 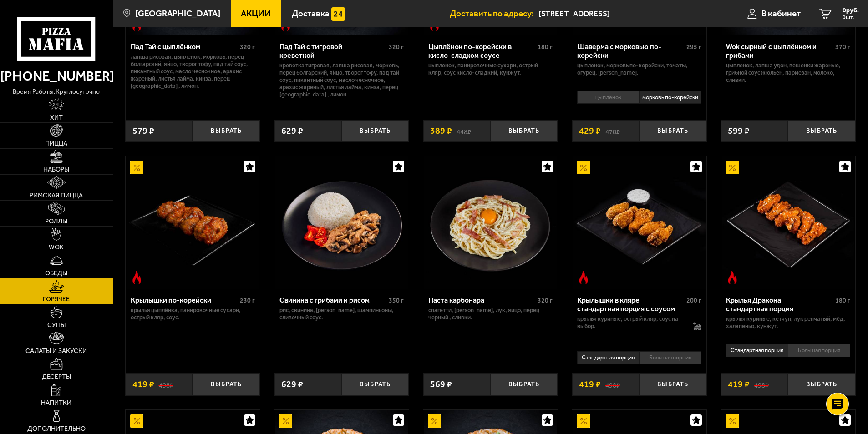 I want to click on span: В кабинет, so click(x=781, y=13).